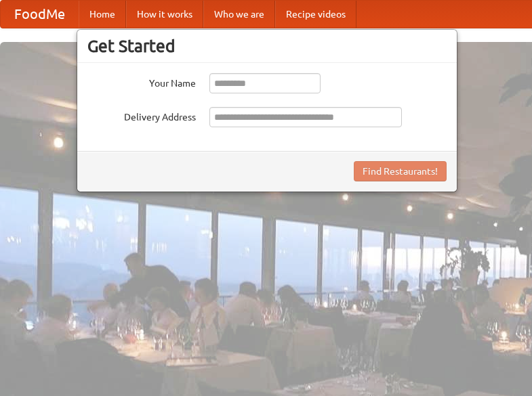 The height and width of the screenshot is (396, 532). What do you see at coordinates (142, 81) in the screenshot?
I see `label: Your Name` at bounding box center [142, 81].